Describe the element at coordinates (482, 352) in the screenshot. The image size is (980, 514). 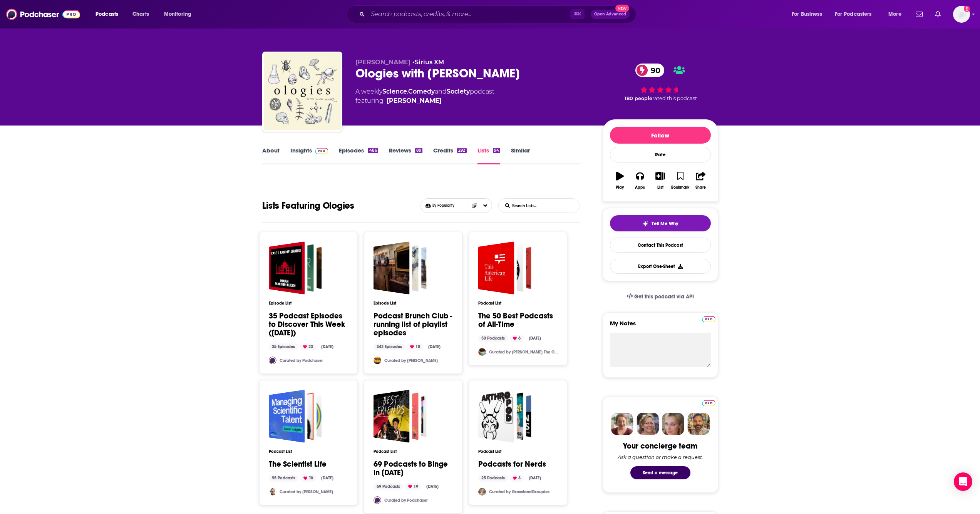
I see `a: Reginald` at that location.